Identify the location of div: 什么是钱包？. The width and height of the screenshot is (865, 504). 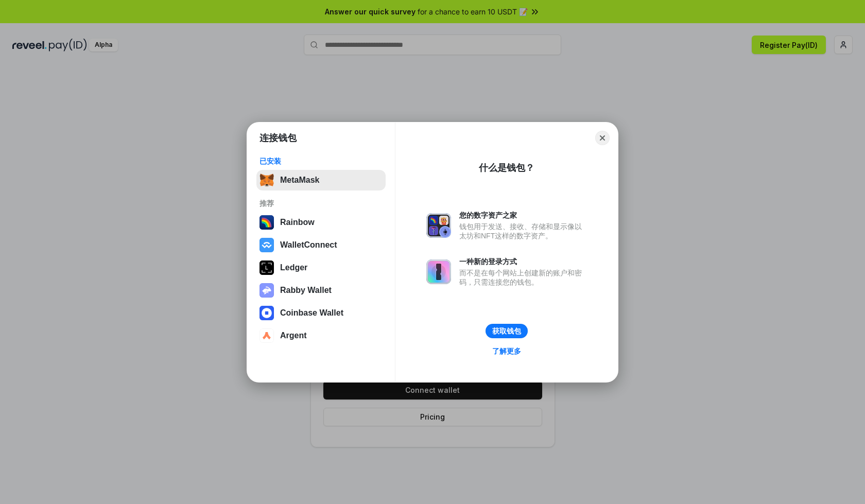
(507, 168).